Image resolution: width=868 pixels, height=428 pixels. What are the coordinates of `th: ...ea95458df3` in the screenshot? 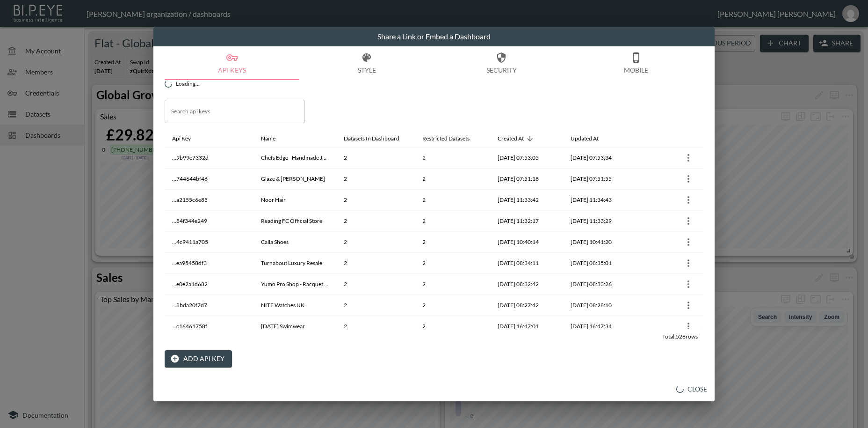 It's located at (209, 263).